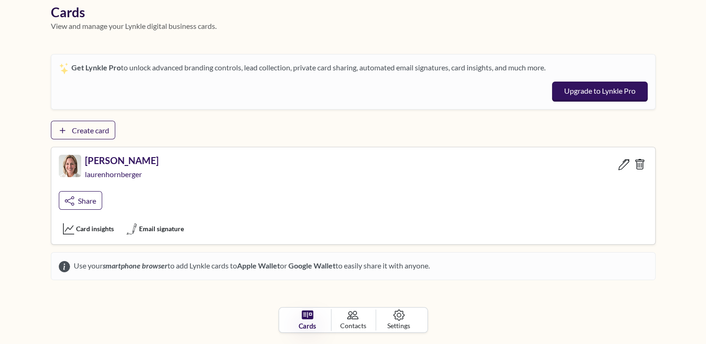 Image resolution: width=706 pixels, height=344 pixels. What do you see at coordinates (70, 166) in the screenshot?
I see `img: Lynkle card profile picture` at bounding box center [70, 166].